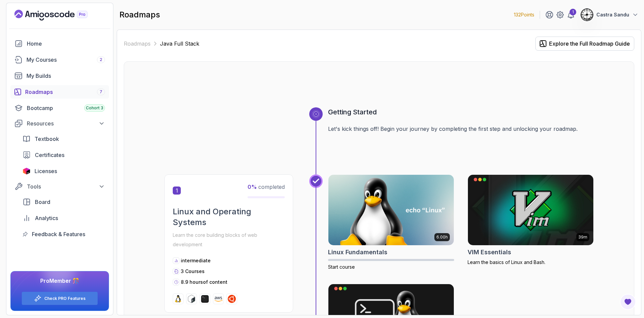 This screenshot has height=318, width=644. I want to click on p: 132 Points, so click(524, 15).